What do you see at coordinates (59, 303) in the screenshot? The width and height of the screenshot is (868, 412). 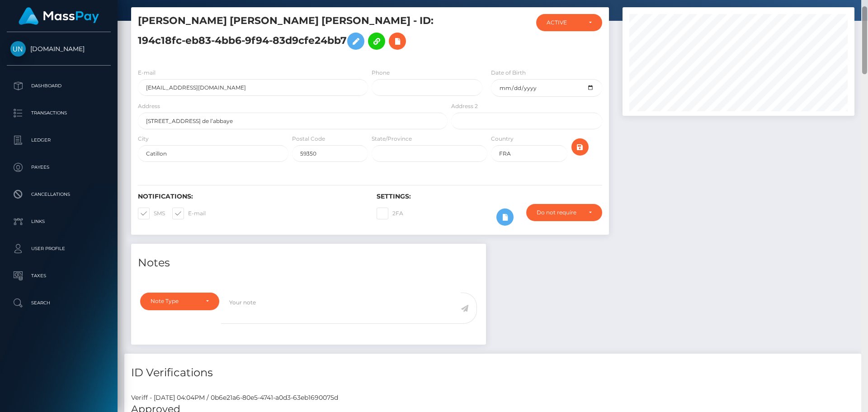 I see `p: Search` at bounding box center [59, 303].